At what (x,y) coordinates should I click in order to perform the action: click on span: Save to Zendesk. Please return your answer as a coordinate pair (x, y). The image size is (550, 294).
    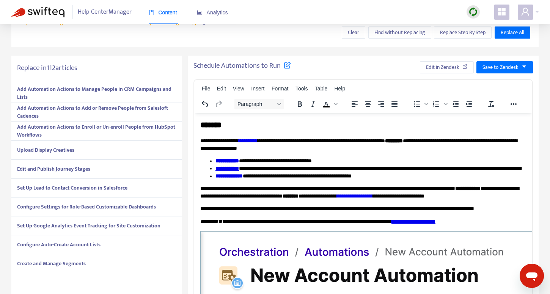
    Looking at the image, I should click on (500, 67).